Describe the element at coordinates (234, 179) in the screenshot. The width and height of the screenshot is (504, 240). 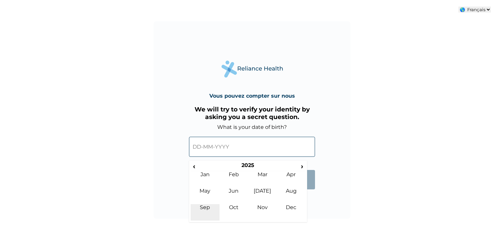
I see `td: Feb` at that location.